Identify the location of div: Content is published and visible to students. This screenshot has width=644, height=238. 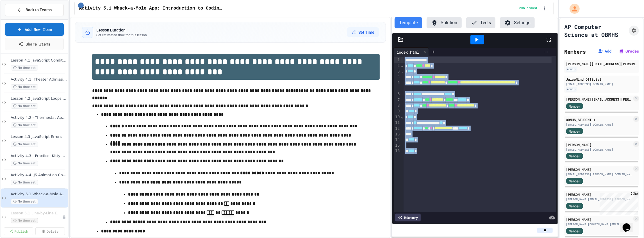
(529, 9).